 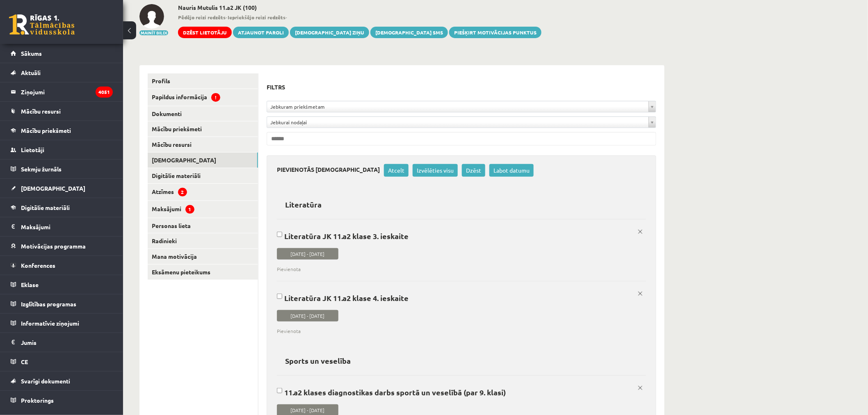 What do you see at coordinates (30, 285) in the screenshot?
I see `span: Eklase` at bounding box center [30, 285].